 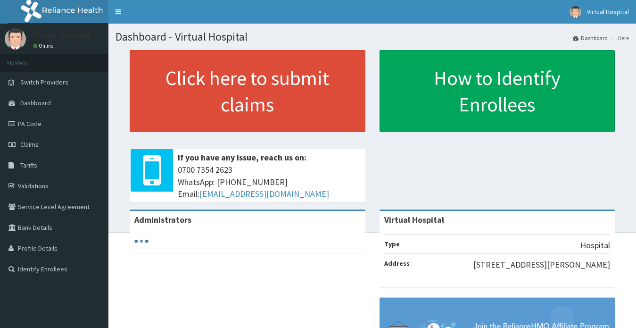 What do you see at coordinates (142, 241) in the screenshot?
I see `svg: audio-loading` at bounding box center [142, 241].